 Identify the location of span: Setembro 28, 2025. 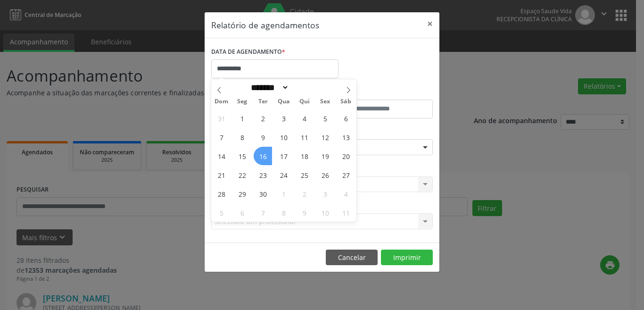
(221, 193).